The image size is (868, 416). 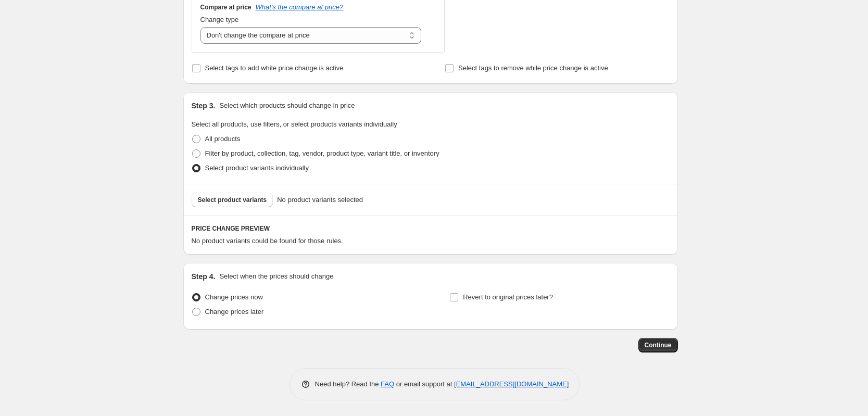 What do you see at coordinates (220, 19) in the screenshot?
I see `span: Change type` at bounding box center [220, 19].